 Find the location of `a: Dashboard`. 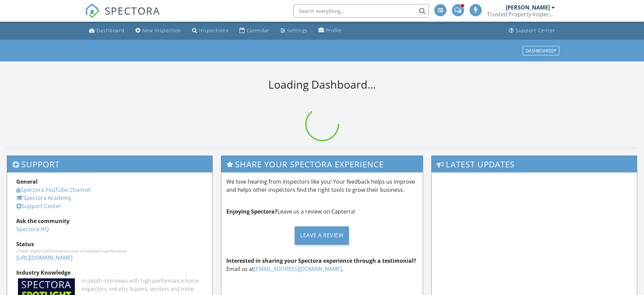

a: Dashboard is located at coordinates (107, 30).